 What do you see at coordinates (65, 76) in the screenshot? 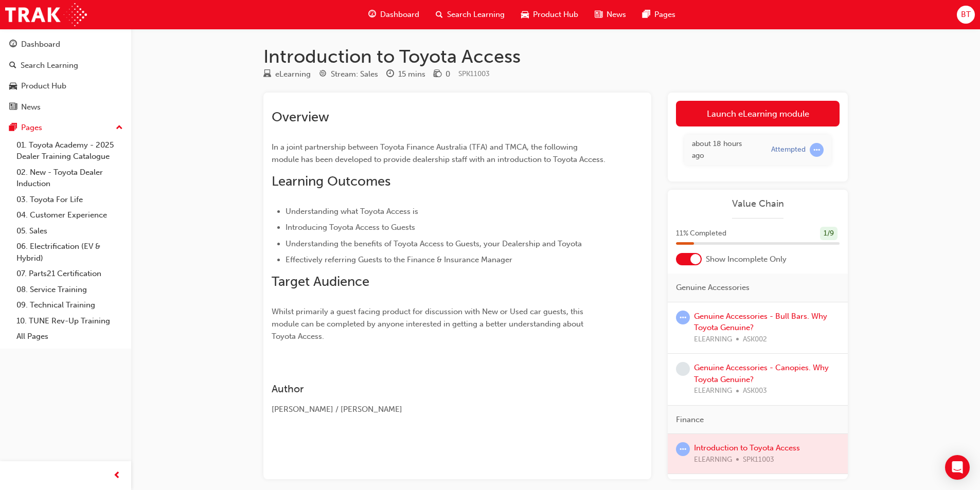
I see `button: DashboardSearch LearningProduct HubNews` at bounding box center [65, 76].